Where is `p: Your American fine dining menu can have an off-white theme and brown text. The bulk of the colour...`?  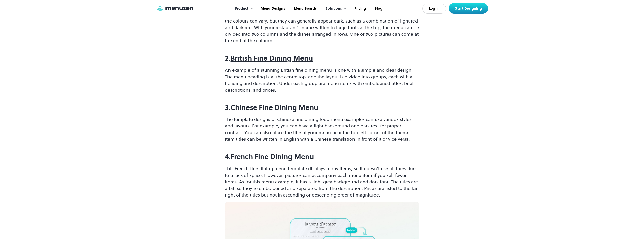 p: Your American fine dining menu can have an off-white theme and brown text. The bulk of the colour... is located at coordinates (322, 27).